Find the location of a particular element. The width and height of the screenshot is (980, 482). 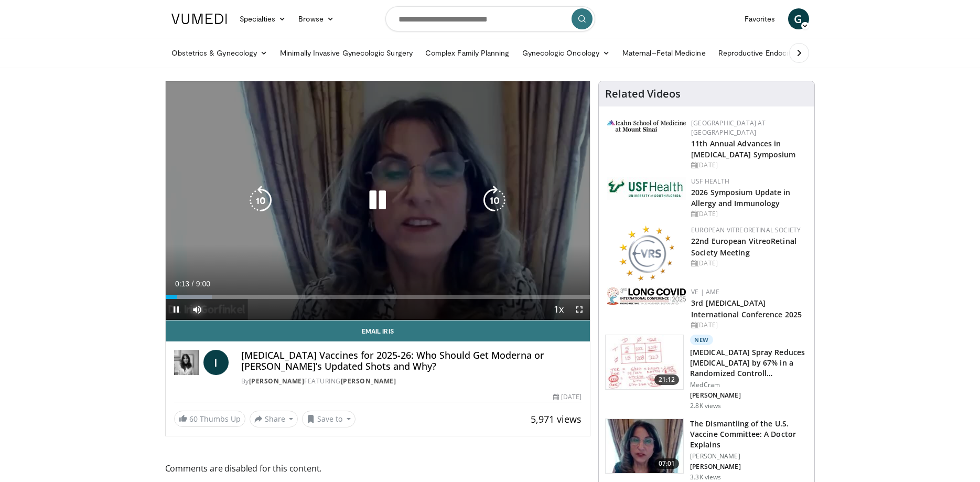

a: Minimally Invasive Gynecologic Surgery is located at coordinates (346, 53).